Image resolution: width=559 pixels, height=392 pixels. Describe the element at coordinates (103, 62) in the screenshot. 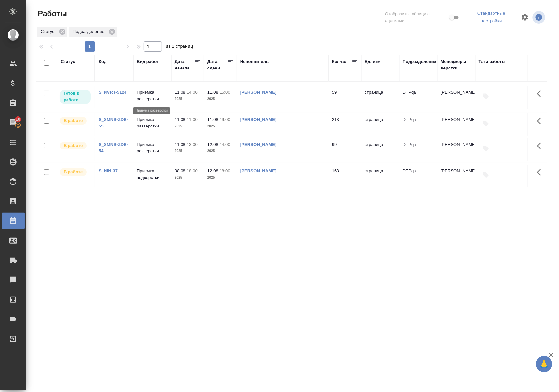

I see `div: Код` at that location.